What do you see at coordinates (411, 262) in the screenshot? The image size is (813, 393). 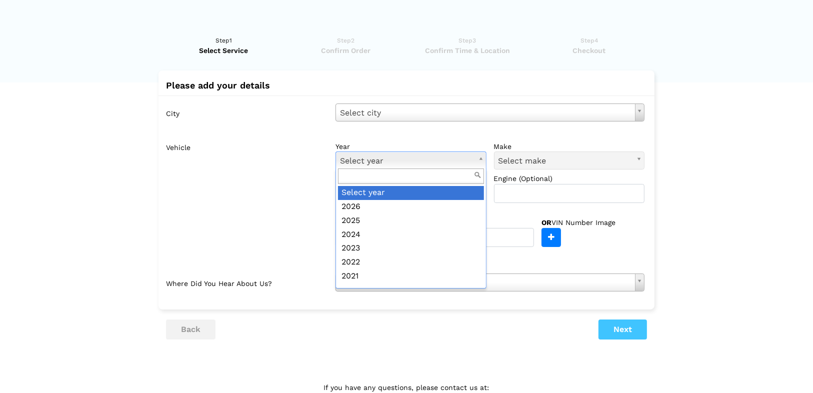 I see `div: 2022` at bounding box center [411, 262].